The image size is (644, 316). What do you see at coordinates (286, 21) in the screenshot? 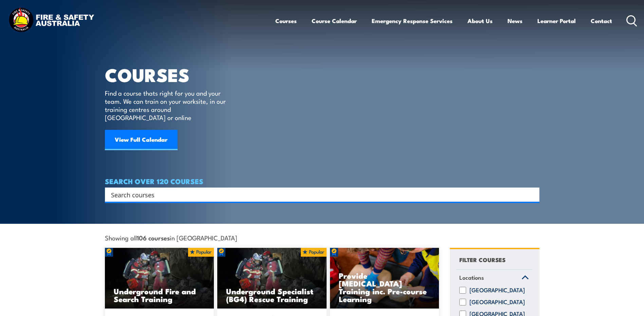
I see `a: Courses` at bounding box center [286, 21].